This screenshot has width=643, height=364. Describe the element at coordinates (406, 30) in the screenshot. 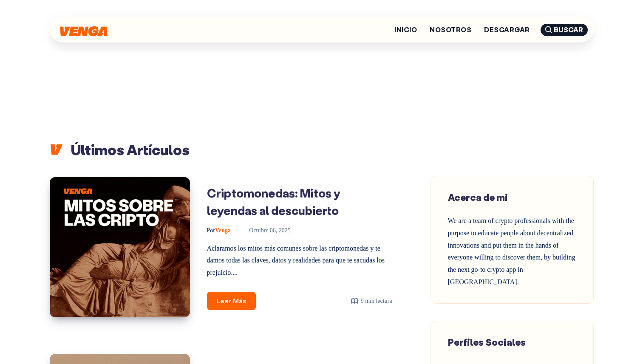

I see `a: Inicio` at that location.